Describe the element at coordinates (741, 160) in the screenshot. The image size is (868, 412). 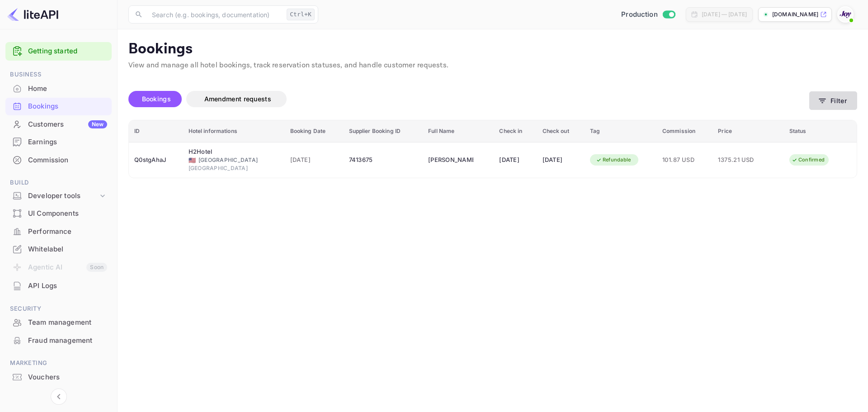
I see `span: 1375.21 USD` at that location.